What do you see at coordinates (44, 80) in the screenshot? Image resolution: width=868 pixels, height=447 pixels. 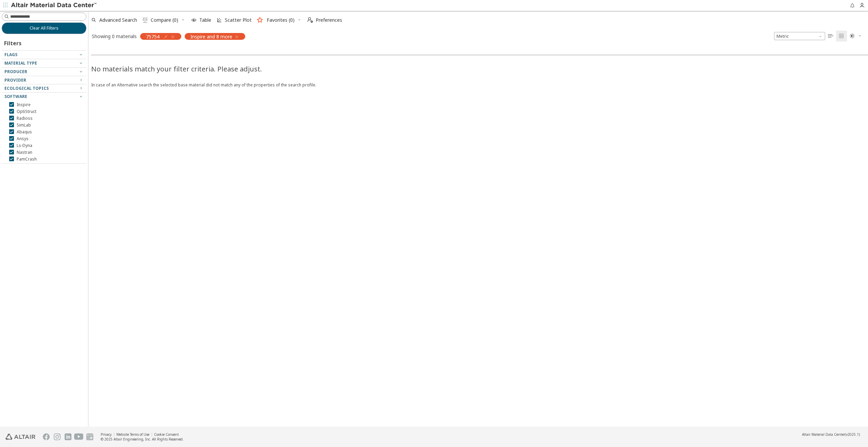 I see `button: Provider` at bounding box center [44, 80].